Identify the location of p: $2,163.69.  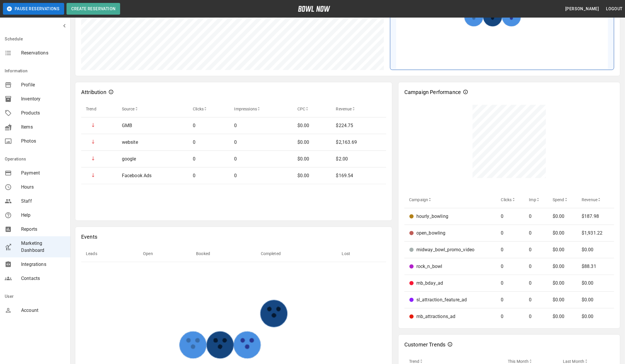
(359, 142).